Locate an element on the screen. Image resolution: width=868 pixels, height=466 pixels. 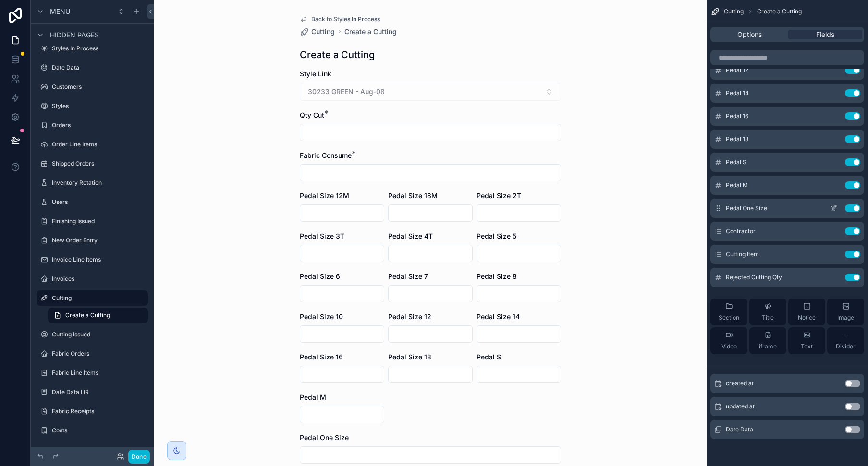
span: Menu is located at coordinates (60, 11).